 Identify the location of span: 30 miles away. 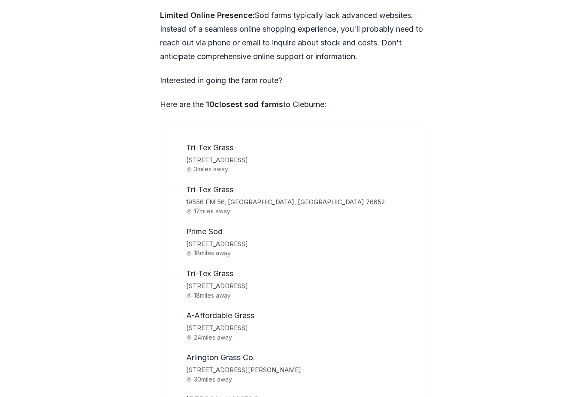
(300, 379).